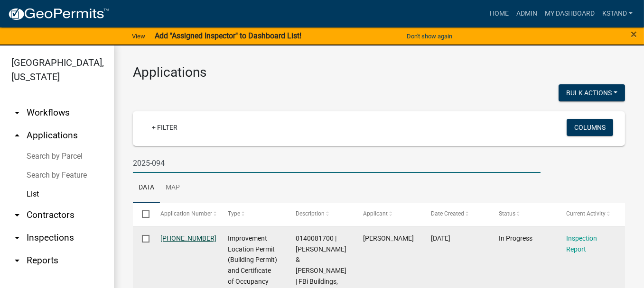  I want to click on a: Inspection Report, so click(582, 244).